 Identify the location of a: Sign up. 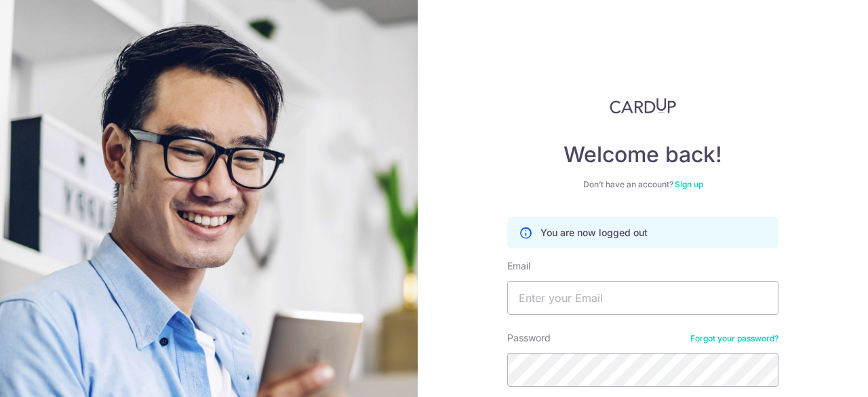
(689, 184).